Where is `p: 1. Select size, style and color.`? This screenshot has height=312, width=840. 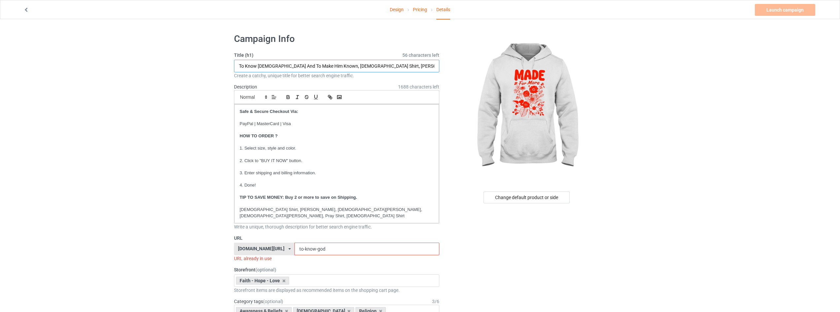 p: 1. Select size, style and color. is located at coordinates (337, 148).